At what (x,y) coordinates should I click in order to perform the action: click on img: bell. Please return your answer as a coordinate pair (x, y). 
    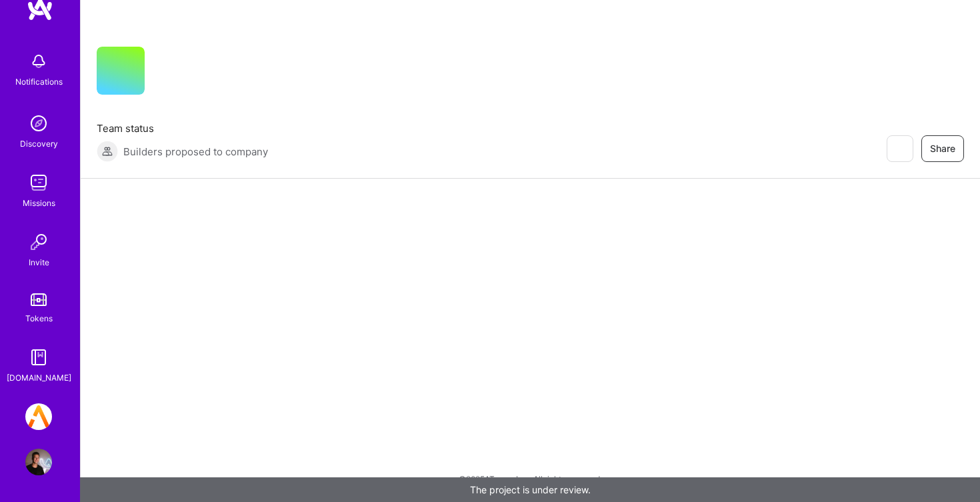
    Looking at the image, I should click on (39, 61).